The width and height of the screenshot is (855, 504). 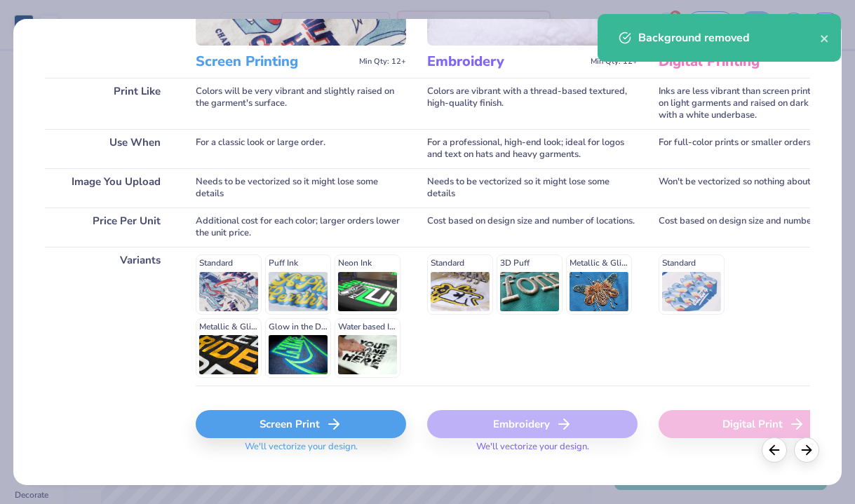 I want to click on div: Variants, so click(x=109, y=316).